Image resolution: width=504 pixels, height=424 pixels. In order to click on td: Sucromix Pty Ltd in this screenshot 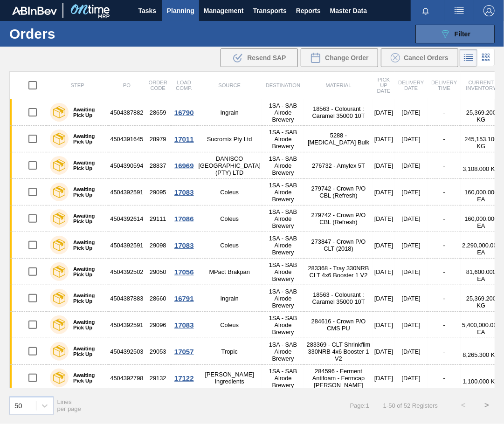, I will do `click(229, 139)`.